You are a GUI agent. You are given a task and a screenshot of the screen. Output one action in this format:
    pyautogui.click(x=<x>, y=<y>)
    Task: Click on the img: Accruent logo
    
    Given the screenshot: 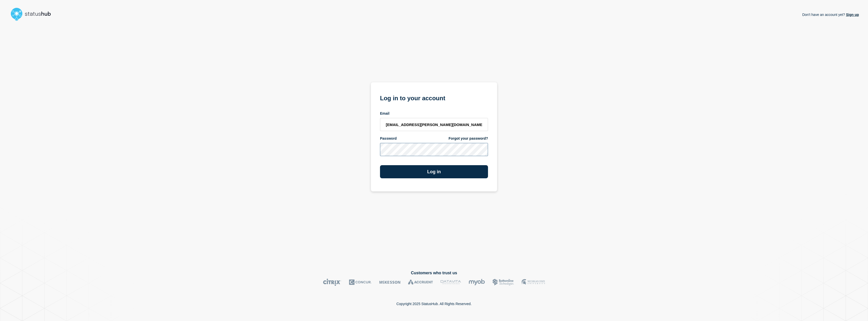 What is the action you would take?
    pyautogui.click(x=420, y=282)
    